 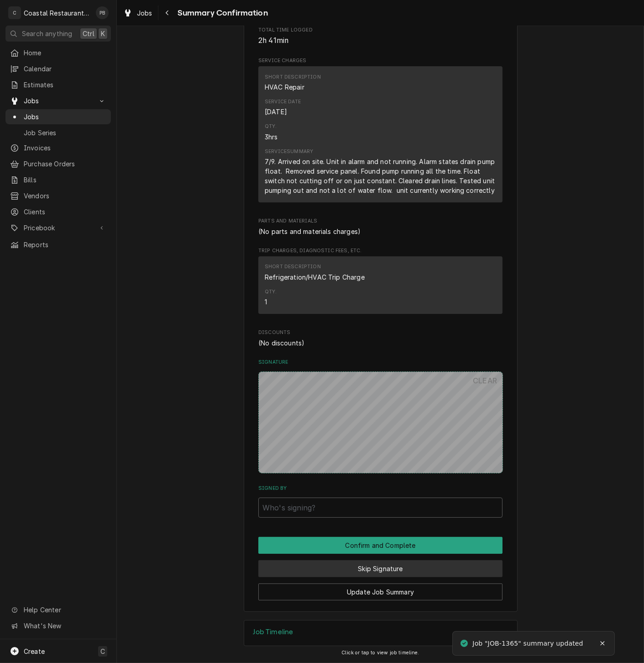 What do you see at coordinates (58, 85) in the screenshot?
I see `a: Estimates` at bounding box center [58, 85].